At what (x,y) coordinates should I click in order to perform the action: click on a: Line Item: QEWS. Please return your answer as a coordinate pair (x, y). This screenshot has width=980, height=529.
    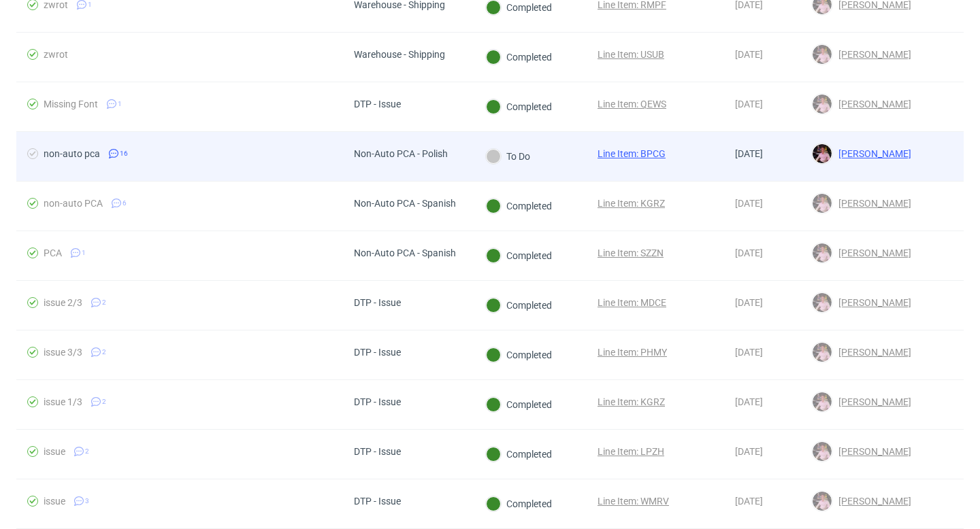
    Looking at the image, I should click on (631, 104).